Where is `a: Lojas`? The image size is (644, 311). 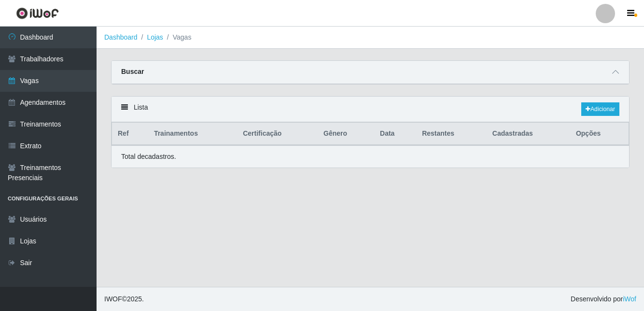
a: Lojas is located at coordinates (154, 37).